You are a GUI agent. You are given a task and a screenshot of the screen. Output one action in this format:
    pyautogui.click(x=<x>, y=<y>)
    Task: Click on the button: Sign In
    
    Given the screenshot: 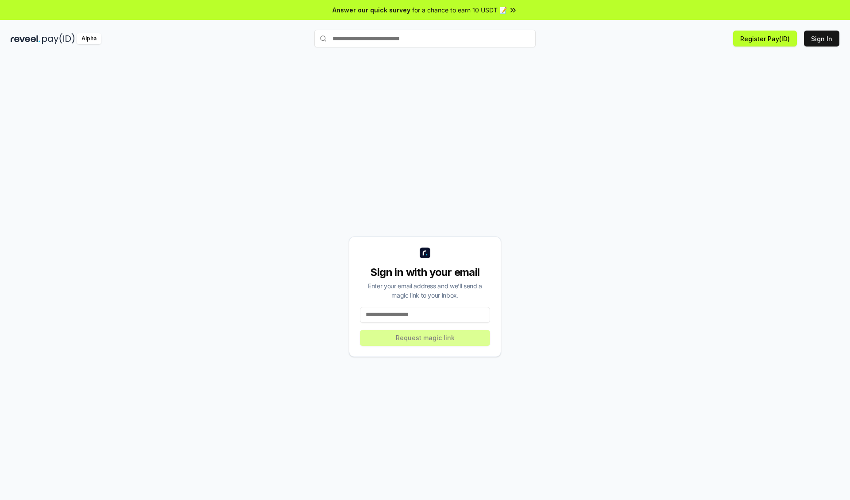 What is the action you would take?
    pyautogui.click(x=822, y=39)
    